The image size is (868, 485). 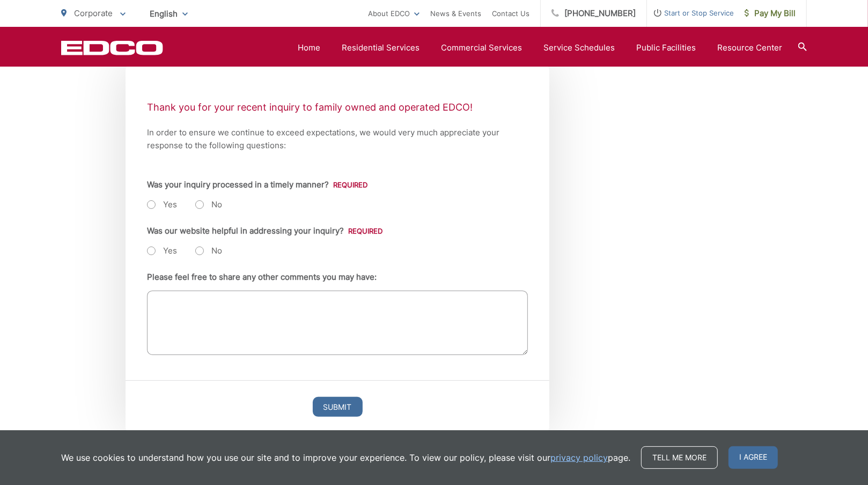 What do you see at coordinates (345, 457) in the screenshot?
I see `p: We use cookies to understand how you use our site and to improve your experience. To view our pol...` at bounding box center [345, 457].